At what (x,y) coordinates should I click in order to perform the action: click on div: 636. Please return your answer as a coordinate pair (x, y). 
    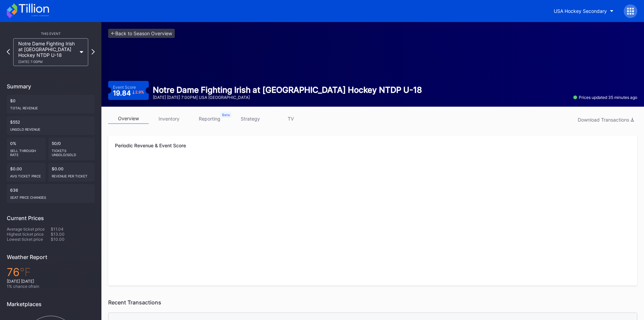
    Looking at the image, I should click on (51, 193).